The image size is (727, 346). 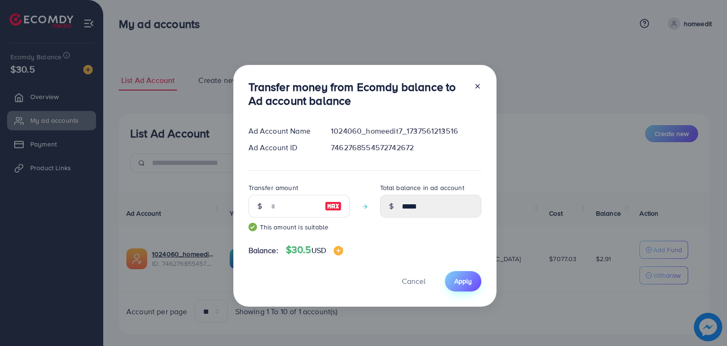 What do you see at coordinates (253, 227) in the screenshot?
I see `img: guide` at bounding box center [253, 227].